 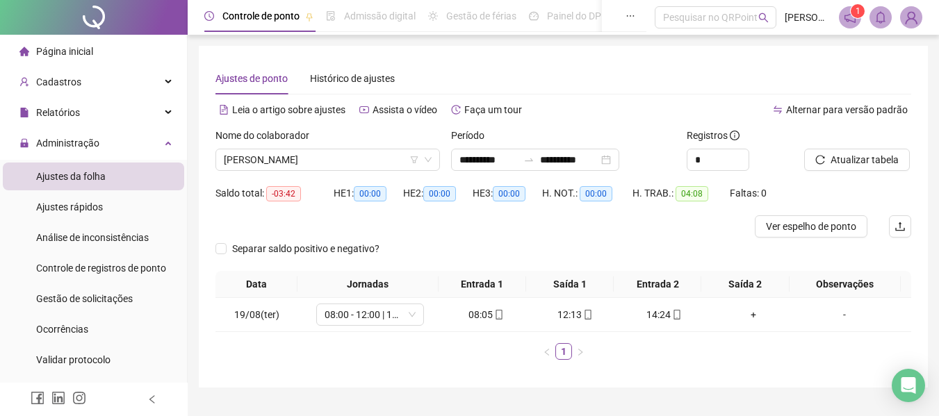 I want to click on span: -03:42, so click(x=284, y=194).